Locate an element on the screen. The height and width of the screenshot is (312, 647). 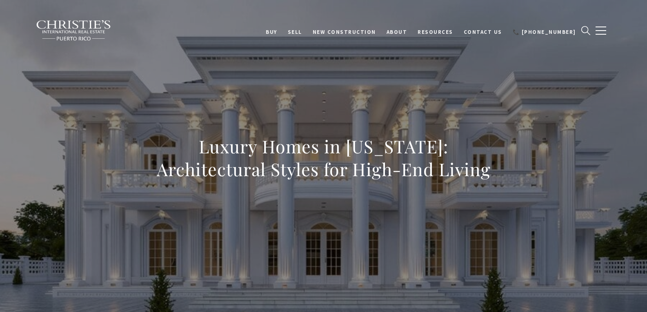
a: SELL is located at coordinates (295, 30).